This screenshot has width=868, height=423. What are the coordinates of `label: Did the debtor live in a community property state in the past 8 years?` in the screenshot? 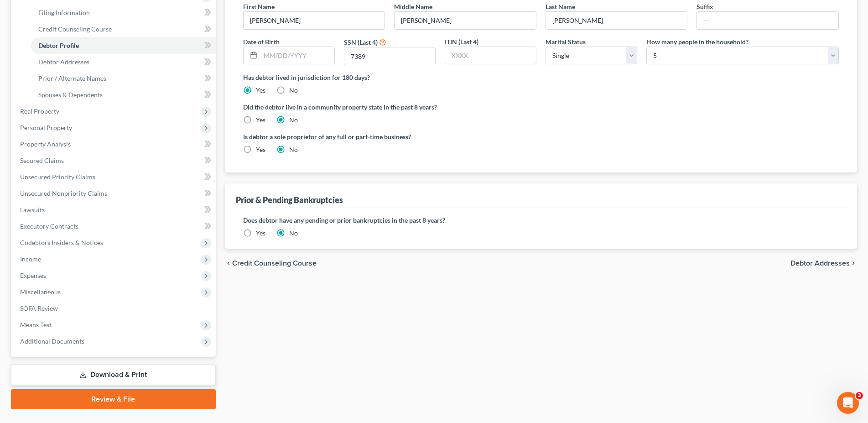 It's located at (541, 106).